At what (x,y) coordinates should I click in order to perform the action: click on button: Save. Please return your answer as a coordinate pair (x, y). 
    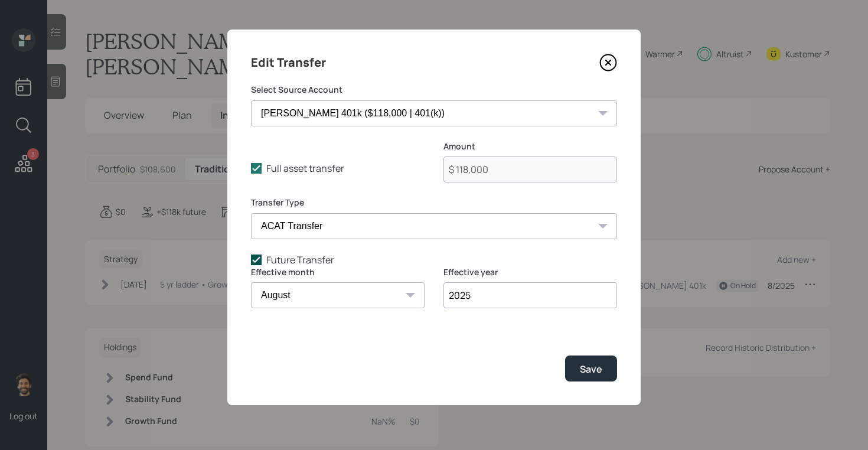
    Looking at the image, I should click on (591, 368).